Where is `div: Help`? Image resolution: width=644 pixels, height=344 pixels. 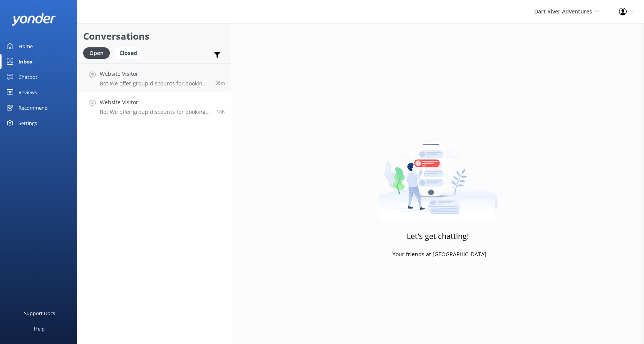
div: Help is located at coordinates (39, 329).